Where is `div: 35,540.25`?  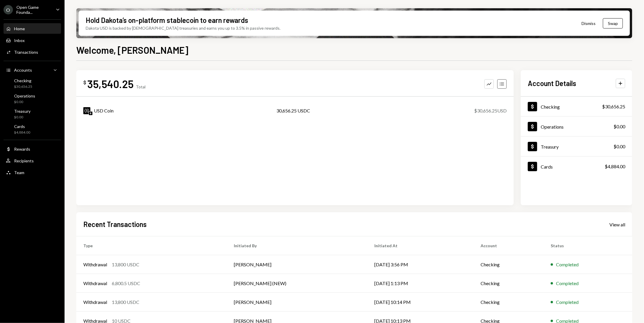 div: 35,540.25 is located at coordinates (110, 84).